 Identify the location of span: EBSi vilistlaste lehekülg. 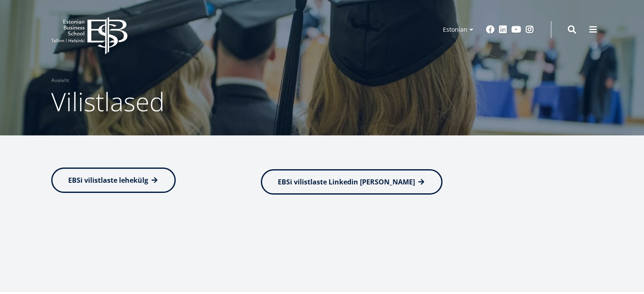
(108, 180).